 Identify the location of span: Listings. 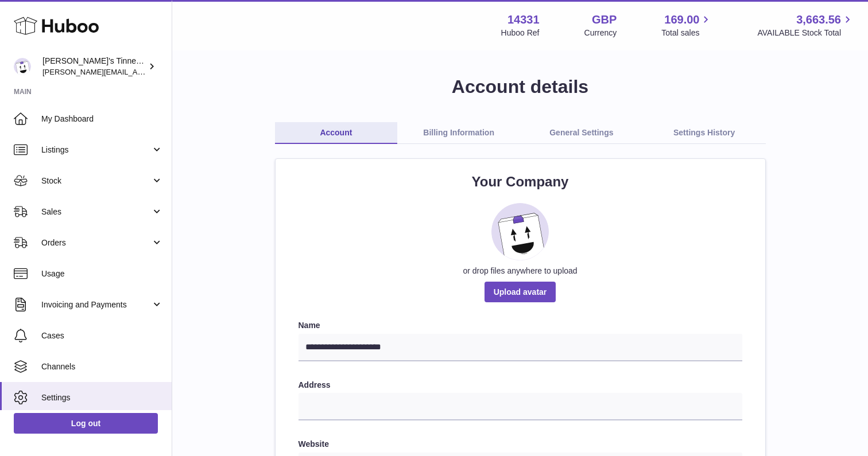
(96, 150).